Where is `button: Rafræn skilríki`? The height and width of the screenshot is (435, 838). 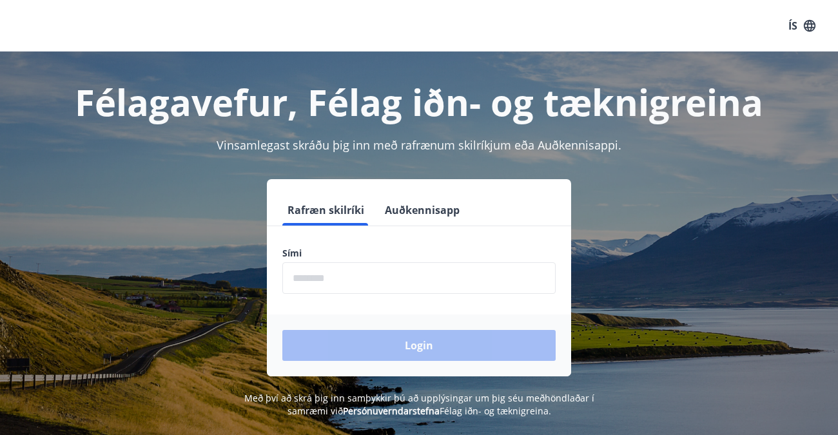 button: Rafræn skilríki is located at coordinates (326, 210).